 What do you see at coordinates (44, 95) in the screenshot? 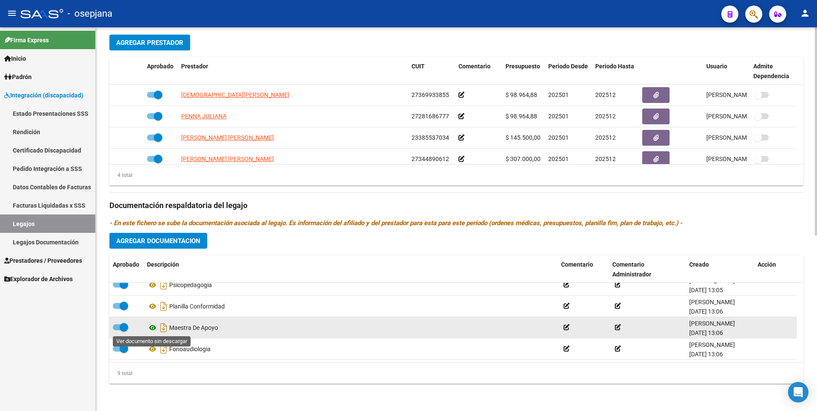
I see `span: Integración (discapacidad)` at bounding box center [44, 95].